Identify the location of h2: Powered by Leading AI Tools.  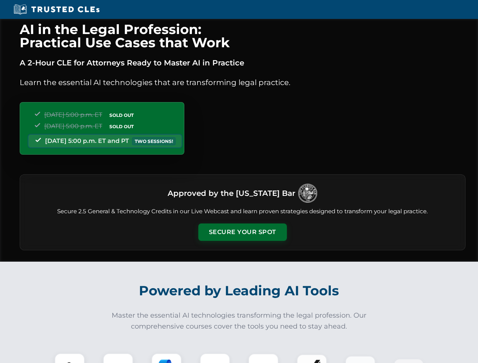
(239, 291).